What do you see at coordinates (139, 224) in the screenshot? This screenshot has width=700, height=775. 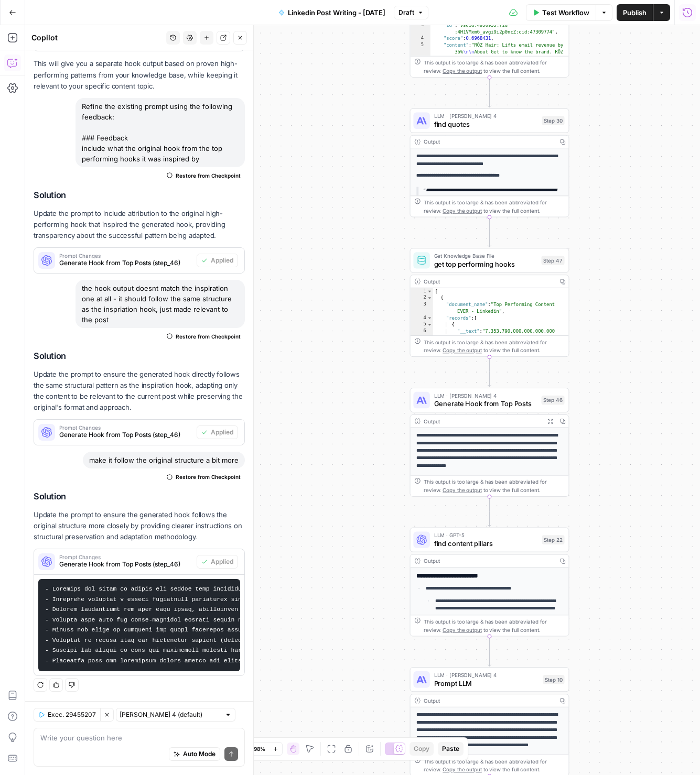 I see `p: Update the prompt to include attribution to the original high-performing hook that inspired the g...` at bounding box center [139, 224].